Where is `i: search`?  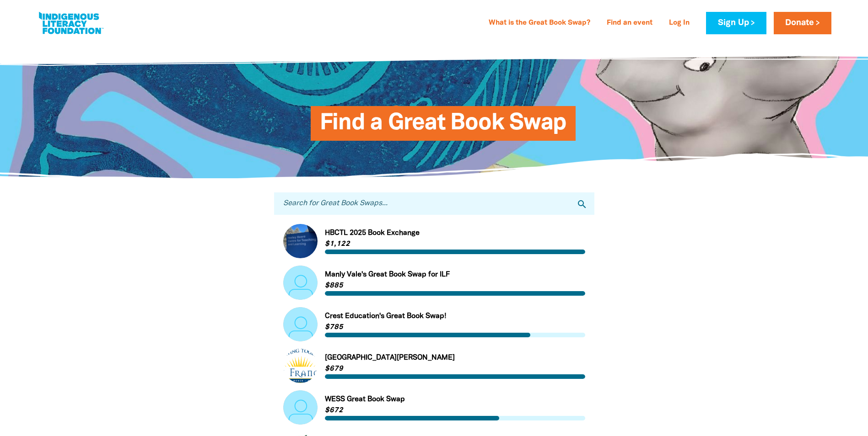 i: search is located at coordinates (582, 205).